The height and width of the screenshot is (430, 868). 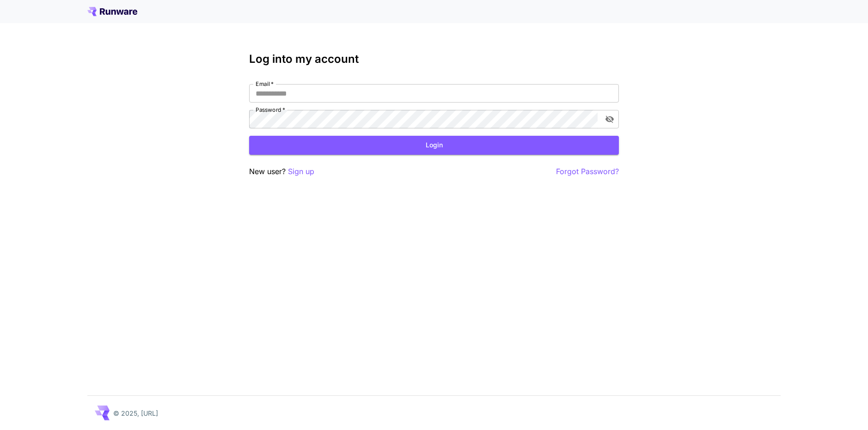 I want to click on label: Email, so click(x=264, y=84).